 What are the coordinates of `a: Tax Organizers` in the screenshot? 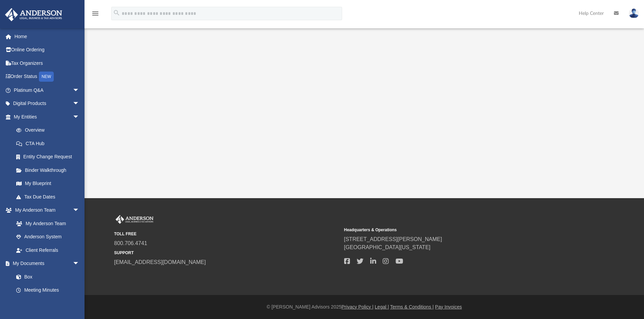 It's located at (47, 63).